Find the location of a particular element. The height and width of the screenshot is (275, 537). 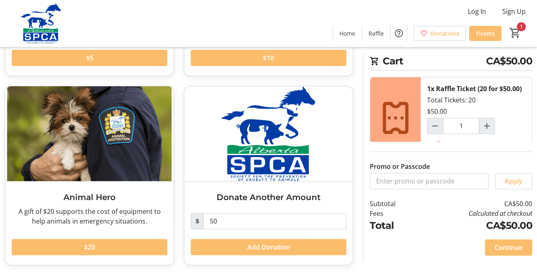

a: Home is located at coordinates (347, 33).